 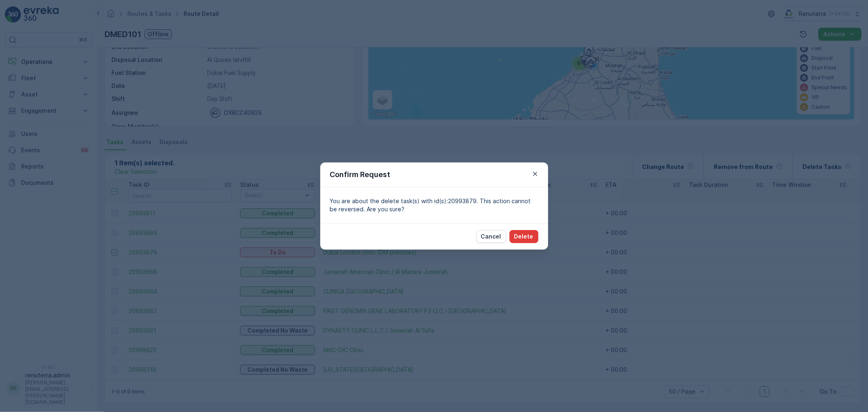 I want to click on p: Confirm Request, so click(x=360, y=175).